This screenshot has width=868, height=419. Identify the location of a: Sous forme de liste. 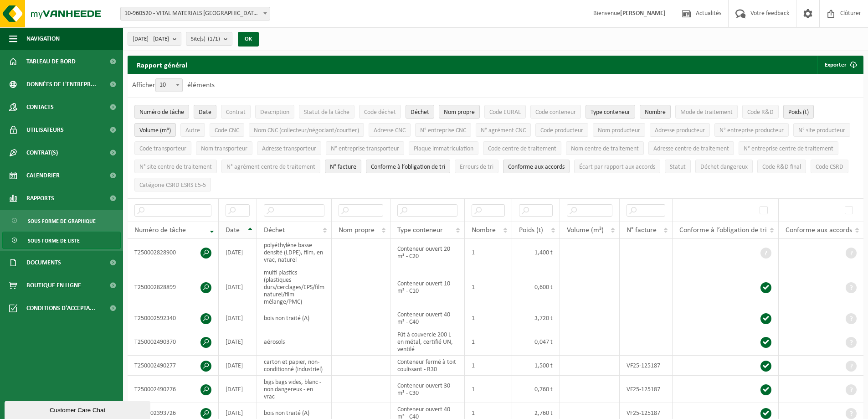
(62, 240).